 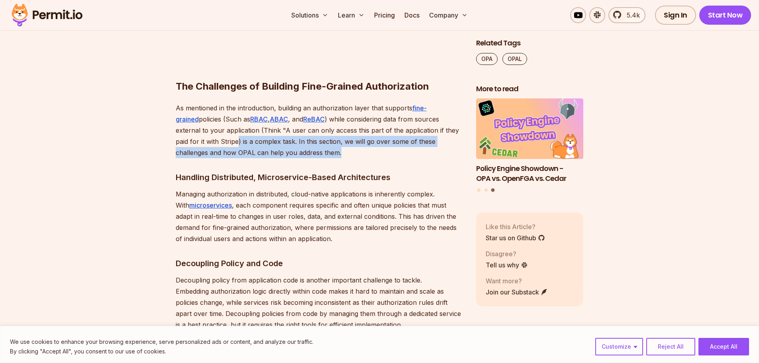 What do you see at coordinates (259, 119) in the screenshot?
I see `a: RBAC` at bounding box center [259, 119].